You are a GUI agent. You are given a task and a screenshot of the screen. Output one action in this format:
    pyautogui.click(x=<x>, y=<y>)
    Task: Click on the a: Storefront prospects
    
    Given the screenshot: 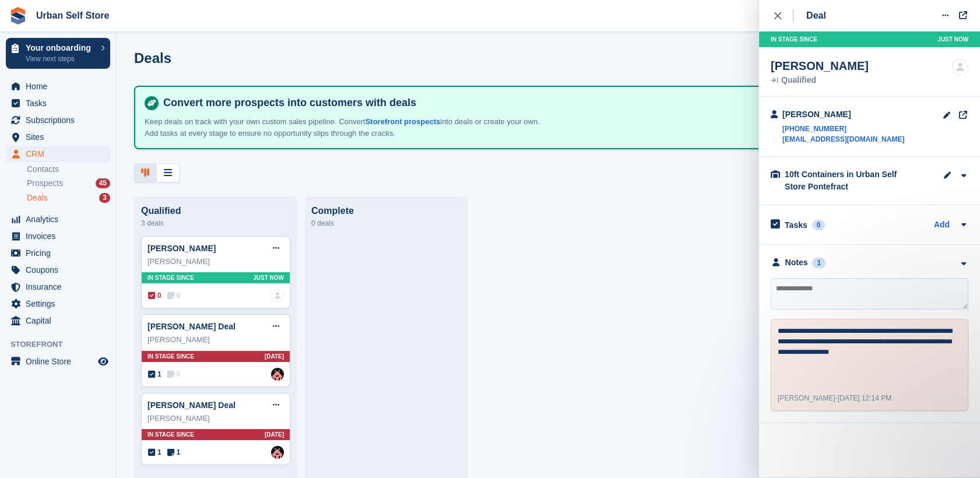 What is the action you would take?
    pyautogui.click(x=402, y=121)
    